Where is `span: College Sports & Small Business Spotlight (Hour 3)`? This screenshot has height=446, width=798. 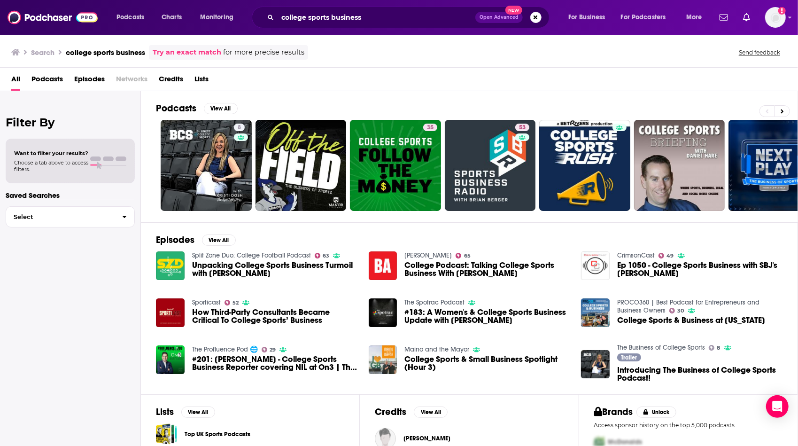 span: College Sports & Small Business Spotlight (Hour 3) is located at coordinates (487, 363).